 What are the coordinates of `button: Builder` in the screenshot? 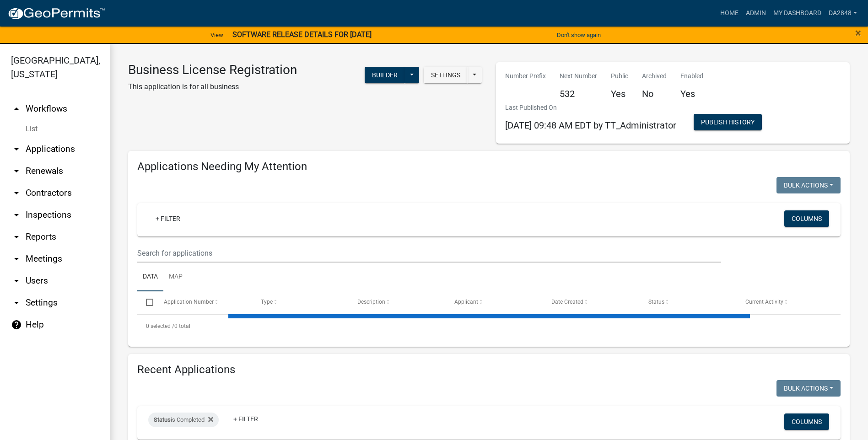 It's located at (385, 75).